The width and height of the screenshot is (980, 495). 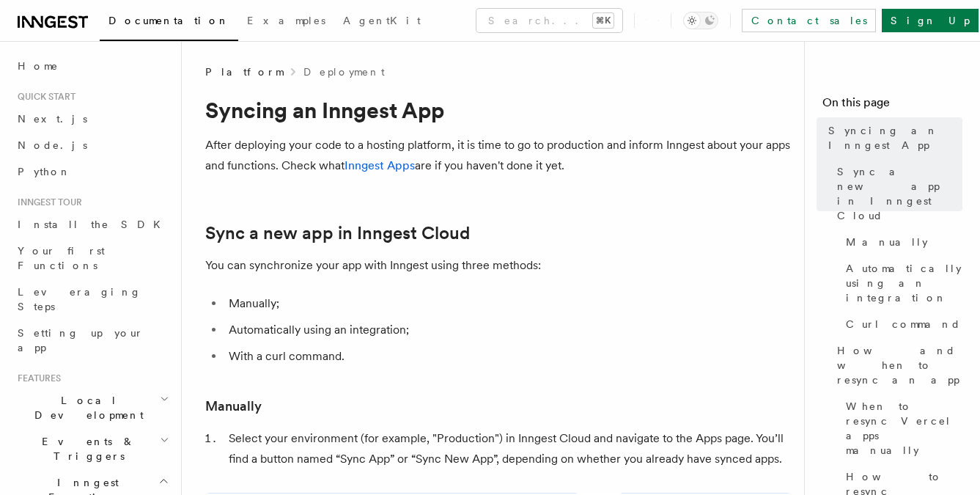 I want to click on li: Manually;, so click(x=508, y=304).